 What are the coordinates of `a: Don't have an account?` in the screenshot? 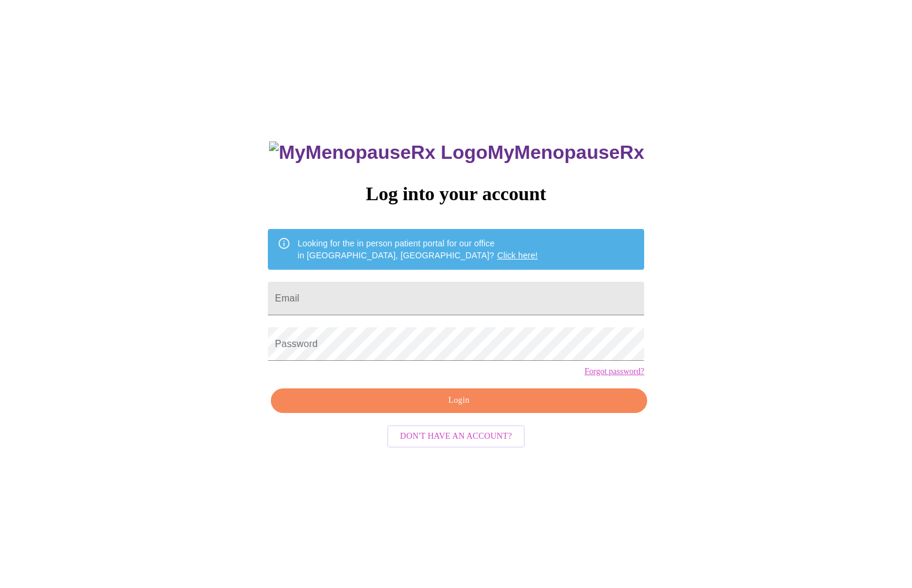 It's located at (456, 435).